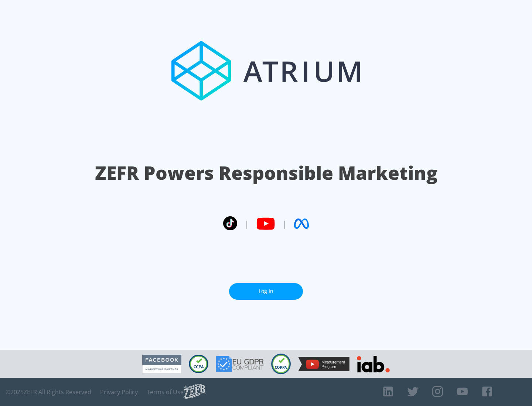  I want to click on a: Terms of Use, so click(165, 392).